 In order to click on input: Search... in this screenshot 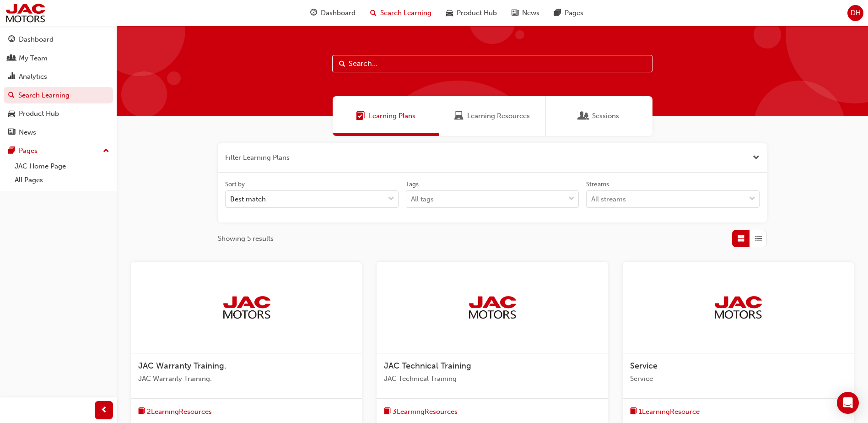, I will do `click(493, 63)`.